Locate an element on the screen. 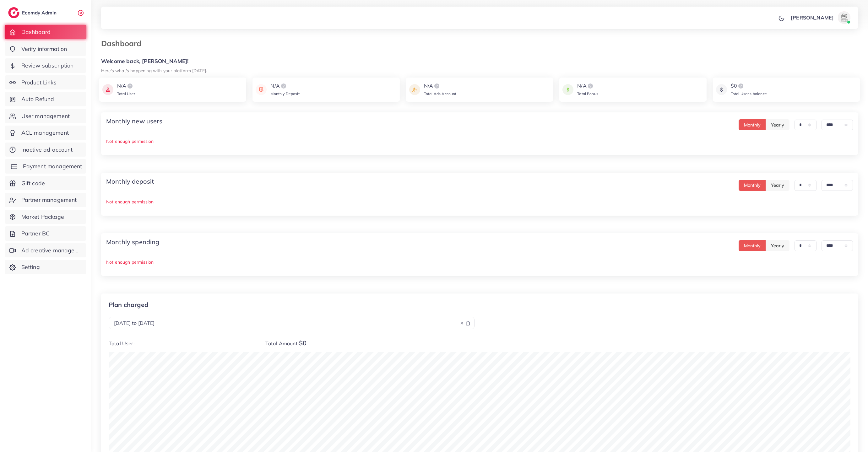  span: Inactive ad account is located at coordinates (47, 150).